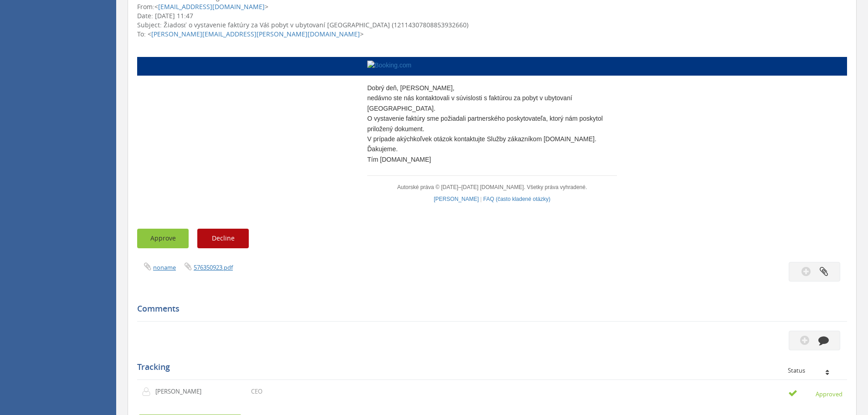 This screenshot has height=415, width=868. I want to click on button: Decline, so click(223, 238).